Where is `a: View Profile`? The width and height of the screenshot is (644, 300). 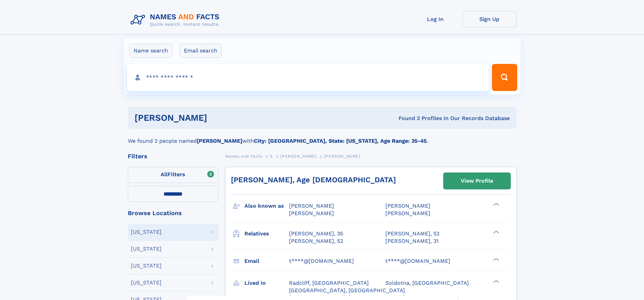 a: View Profile is located at coordinates (477, 181).